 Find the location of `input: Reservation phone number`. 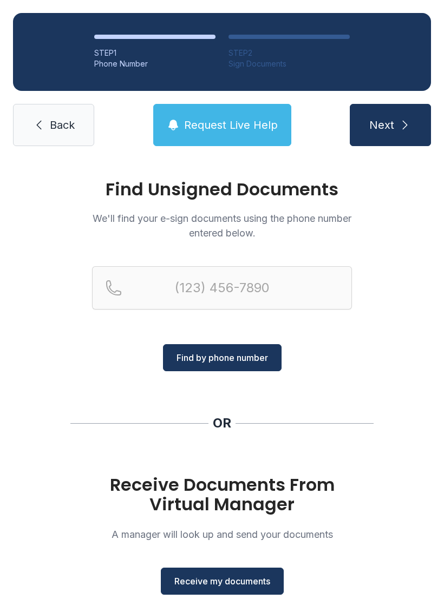

input: Reservation phone number is located at coordinates (222, 288).